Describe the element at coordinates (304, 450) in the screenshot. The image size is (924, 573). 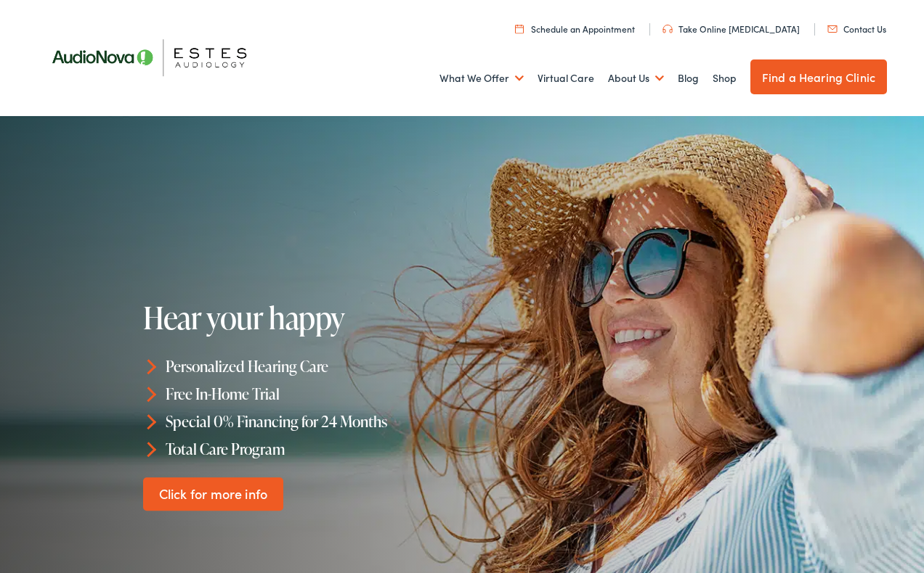
I see `li: Total Care Program` at that location.